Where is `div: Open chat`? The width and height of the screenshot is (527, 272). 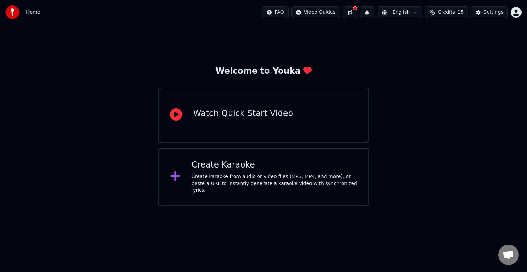 div: Open chat is located at coordinates (508, 255).